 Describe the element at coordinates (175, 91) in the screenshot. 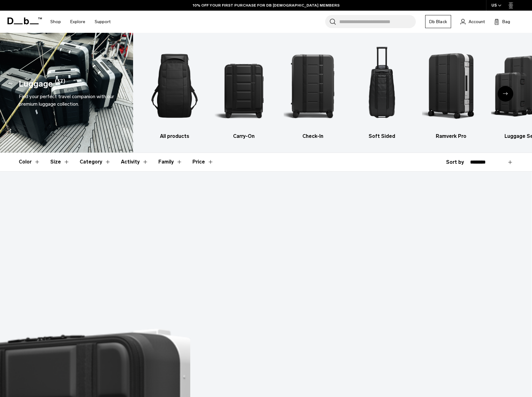

I see `a: Db All products` at that location.